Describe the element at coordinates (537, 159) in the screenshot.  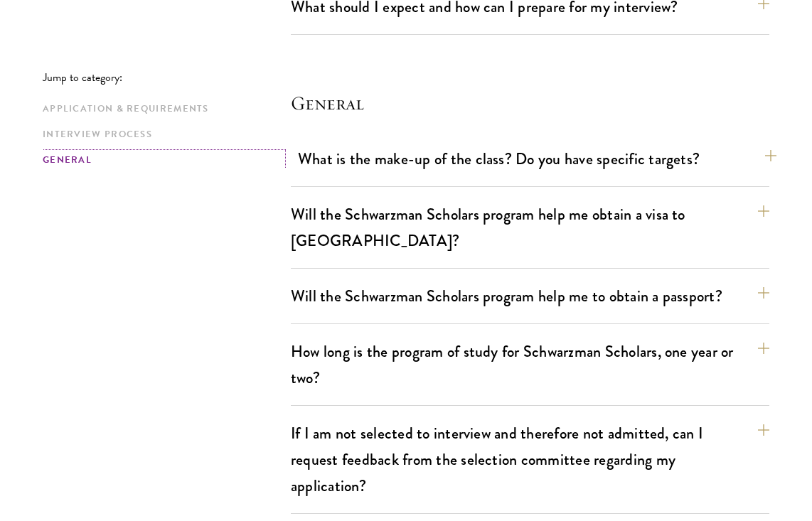
I see `button: What is the make-up of the class? Do you have specific targets?` at that location.